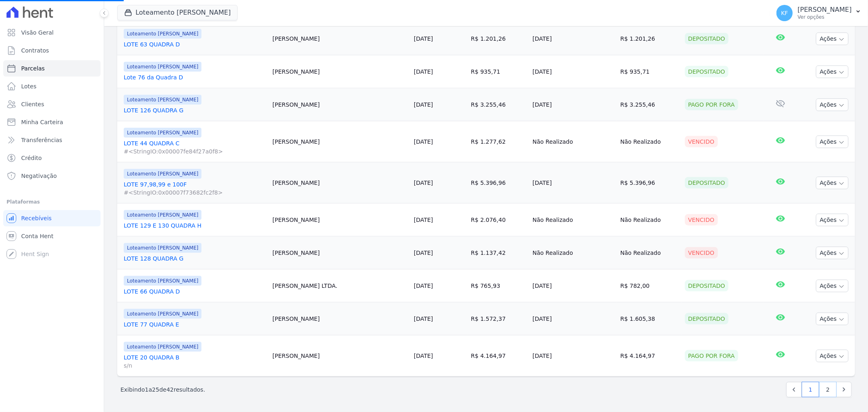  Describe the element at coordinates (844, 390) in the screenshot. I see `a: Next` at that location.